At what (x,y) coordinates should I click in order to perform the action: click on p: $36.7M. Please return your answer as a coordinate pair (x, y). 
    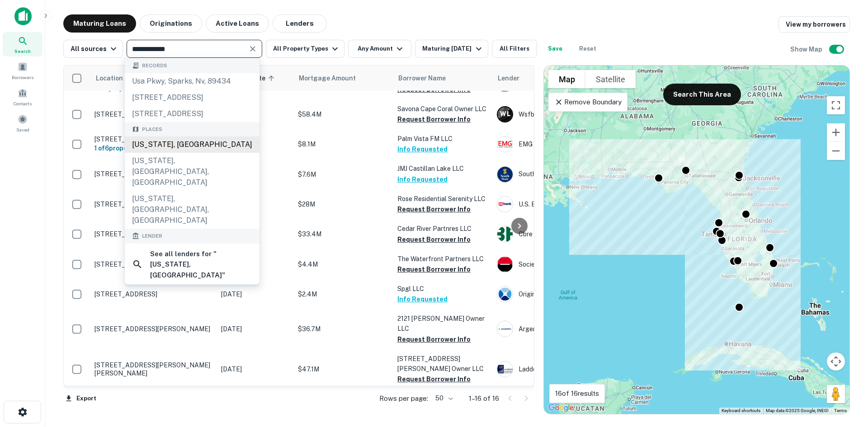
    Looking at the image, I should click on (343, 329).